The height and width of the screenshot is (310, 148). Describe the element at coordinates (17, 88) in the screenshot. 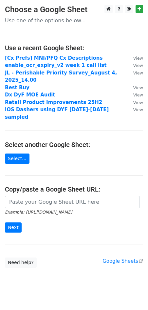

I see `strong: Best Buy` at that location.